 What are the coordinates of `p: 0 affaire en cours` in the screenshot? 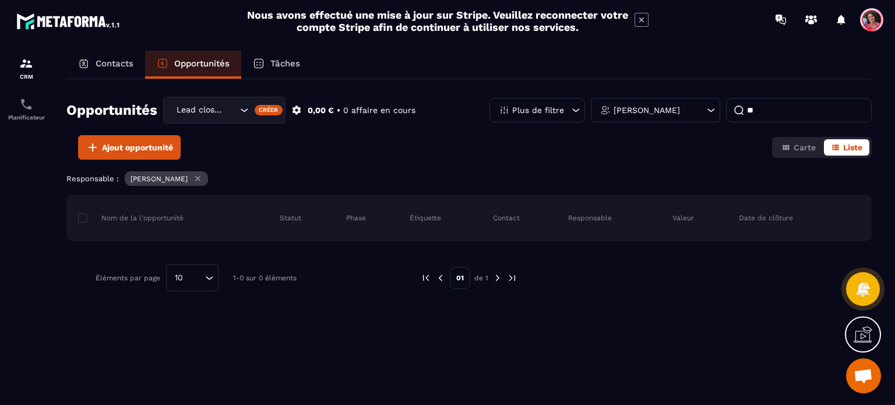 It's located at (379, 110).